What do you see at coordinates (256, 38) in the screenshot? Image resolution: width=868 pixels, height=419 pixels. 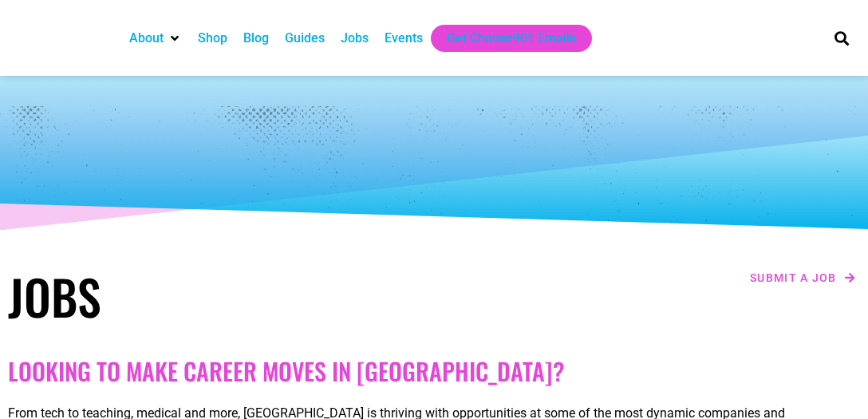 I see `div: Blog` at bounding box center [256, 38].